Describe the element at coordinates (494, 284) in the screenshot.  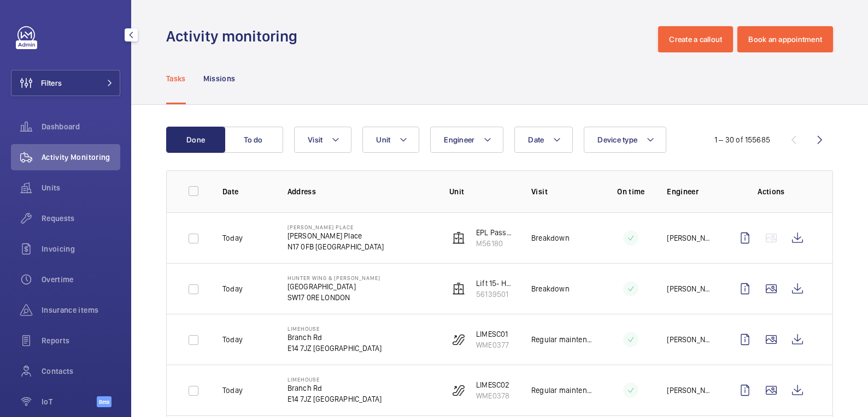
I see `p: Lift 15- Hunter Wing (7FL)` at that location.